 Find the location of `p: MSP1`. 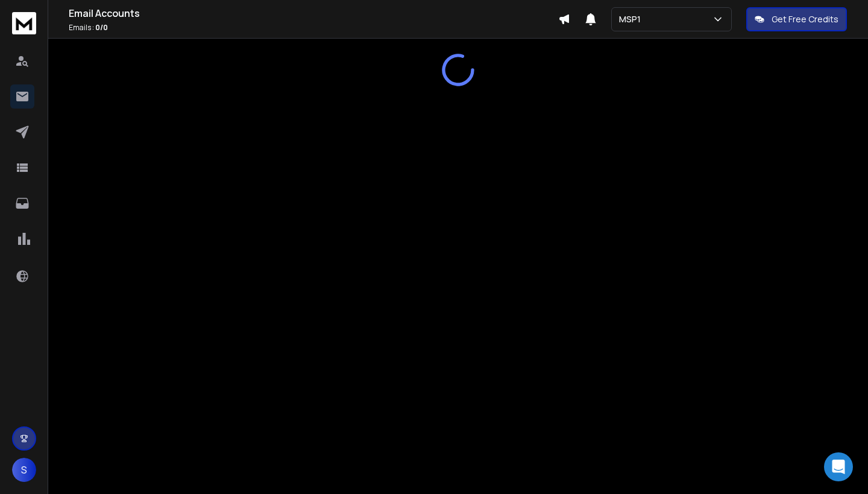

p: MSP1 is located at coordinates (633, 19).